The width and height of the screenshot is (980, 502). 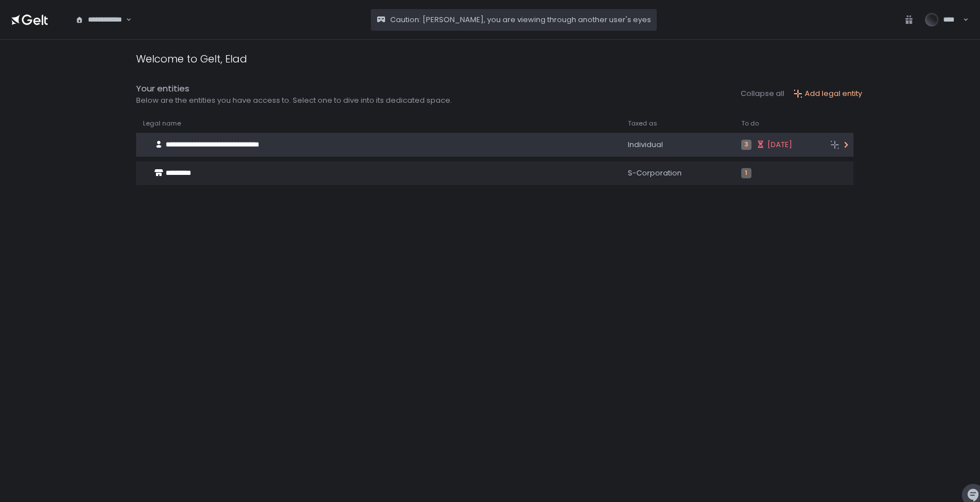 I want to click on div: Collapse all, so click(x=762, y=94).